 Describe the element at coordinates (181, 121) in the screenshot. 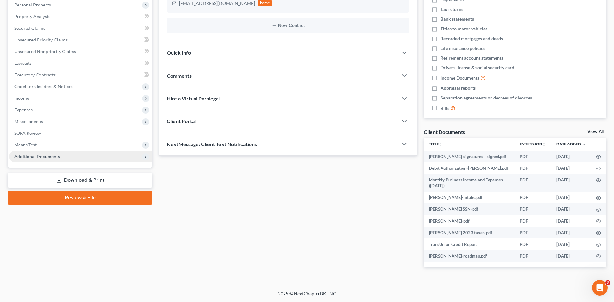

I see `span: Client Portal` at that location.